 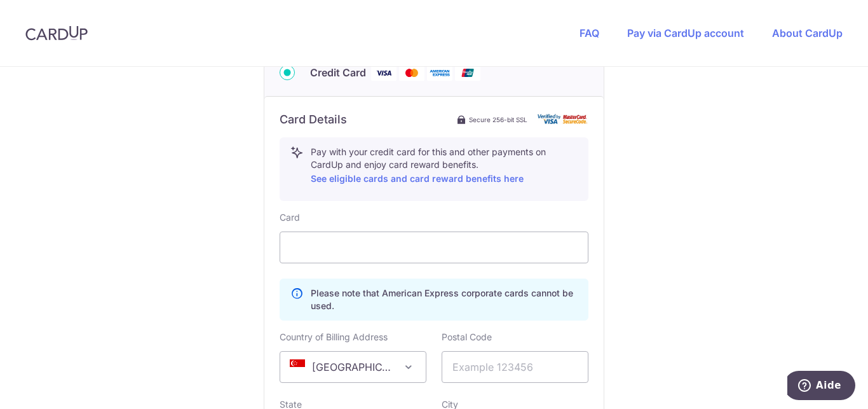 What do you see at coordinates (42, 15) in the screenshot?
I see `span: Aide` at bounding box center [42, 15].